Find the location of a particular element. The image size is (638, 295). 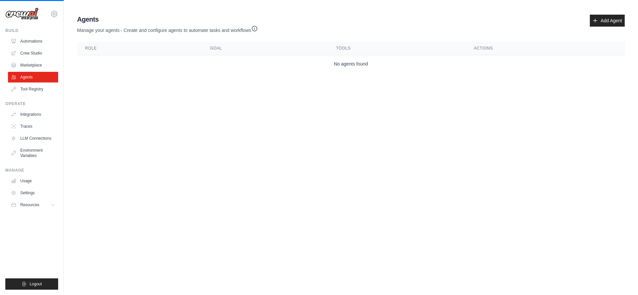

a: Settings is located at coordinates (33, 193).